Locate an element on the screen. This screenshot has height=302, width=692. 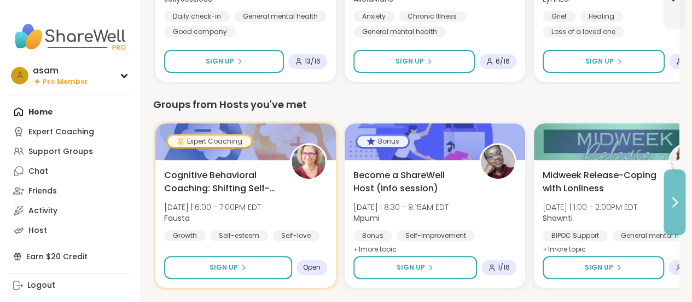
div: Self-esteem is located at coordinates (239, 235).